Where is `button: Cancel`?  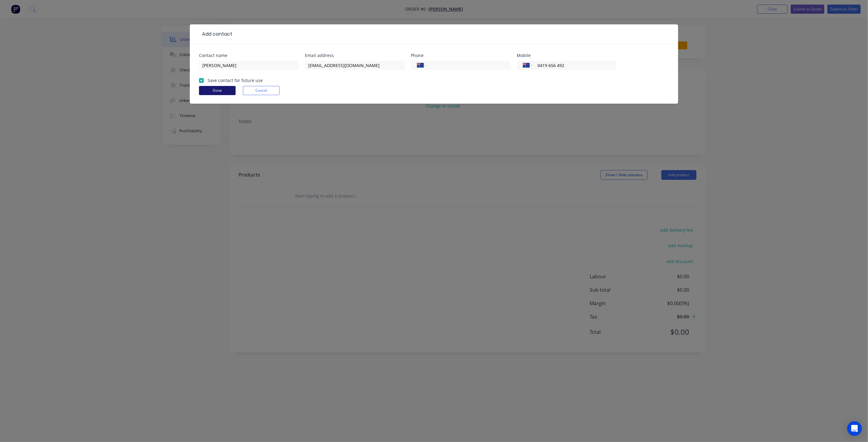 button: Cancel is located at coordinates (262, 91).